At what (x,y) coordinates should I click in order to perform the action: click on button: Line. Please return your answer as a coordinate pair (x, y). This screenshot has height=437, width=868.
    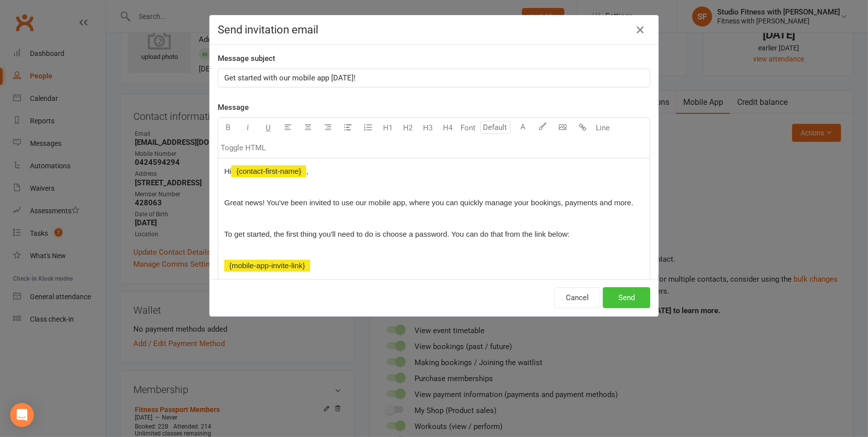
    Looking at the image, I should click on (603, 128).